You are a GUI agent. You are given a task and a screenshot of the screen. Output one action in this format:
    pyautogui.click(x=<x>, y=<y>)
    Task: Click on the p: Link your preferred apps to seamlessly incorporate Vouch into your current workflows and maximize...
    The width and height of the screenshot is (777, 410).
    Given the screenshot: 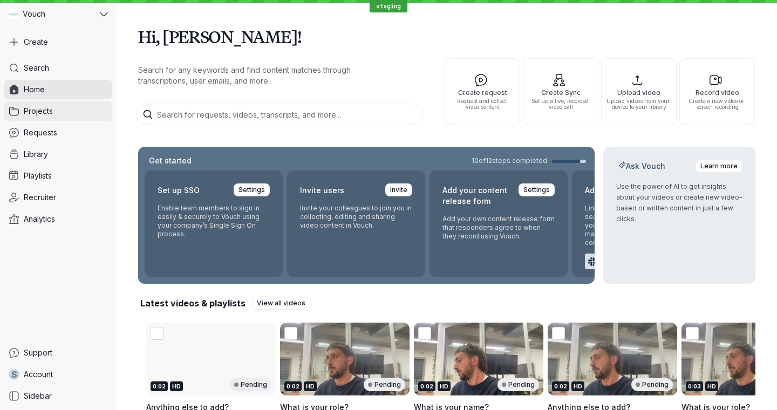 What is the action you would take?
    pyautogui.click(x=641, y=225)
    